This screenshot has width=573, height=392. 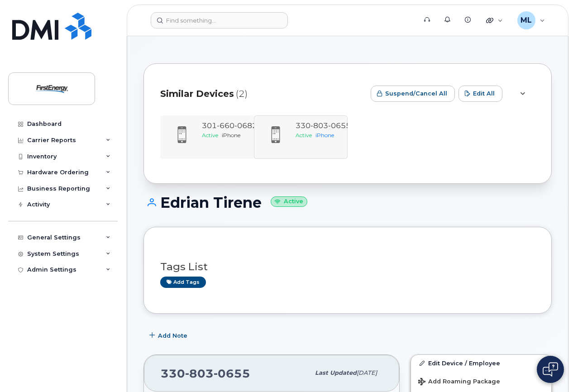 What do you see at coordinates (207, 137) in the screenshot?
I see `a: 3016600682ActiveiPhone` at bounding box center [207, 137].